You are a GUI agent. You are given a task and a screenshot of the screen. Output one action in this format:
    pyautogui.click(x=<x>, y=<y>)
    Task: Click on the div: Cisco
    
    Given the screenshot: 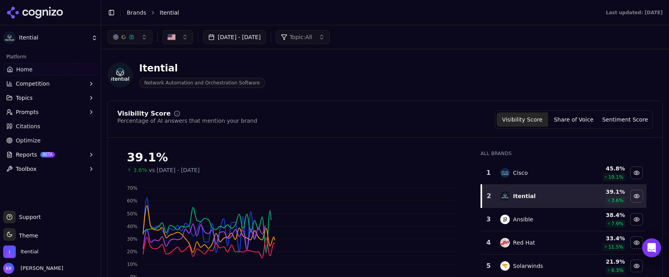 What is the action you would take?
    pyautogui.click(x=520, y=173)
    